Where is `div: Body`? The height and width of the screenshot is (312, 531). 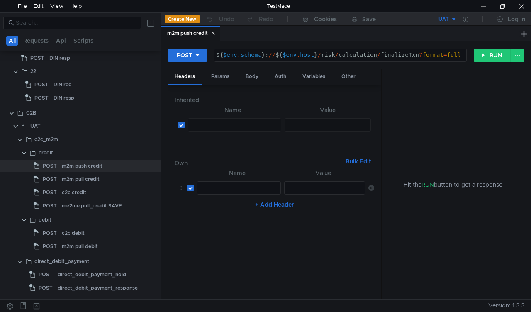
div: Body is located at coordinates (252, 76).